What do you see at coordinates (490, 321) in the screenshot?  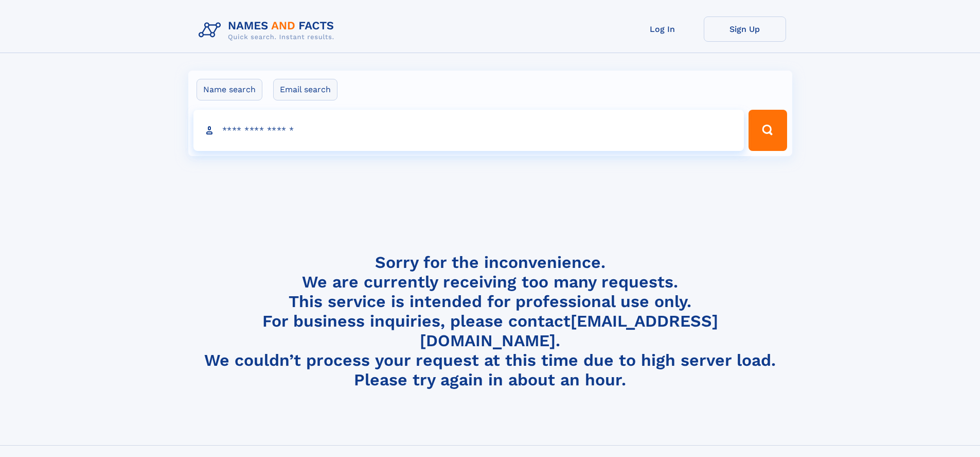 I see `h4: Sorry for the inconvenience. We are currently receiving too many requests. This service is intend...` at bounding box center [490, 321].